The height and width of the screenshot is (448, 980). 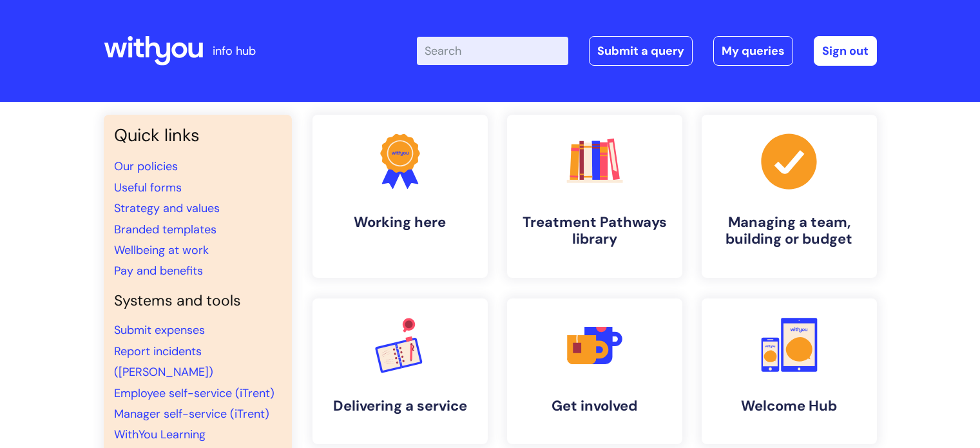 What do you see at coordinates (165, 230) in the screenshot?
I see `a: Branded templates` at bounding box center [165, 230].